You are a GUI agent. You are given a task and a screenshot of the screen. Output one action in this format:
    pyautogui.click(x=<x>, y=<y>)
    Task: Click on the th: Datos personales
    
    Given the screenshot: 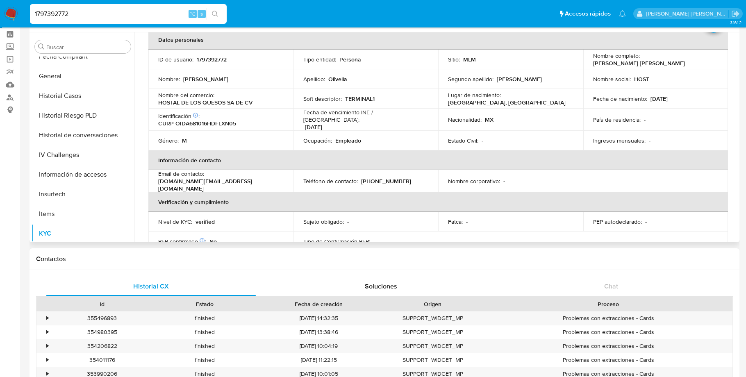 What is the action you would take?
    pyautogui.click(x=438, y=40)
    